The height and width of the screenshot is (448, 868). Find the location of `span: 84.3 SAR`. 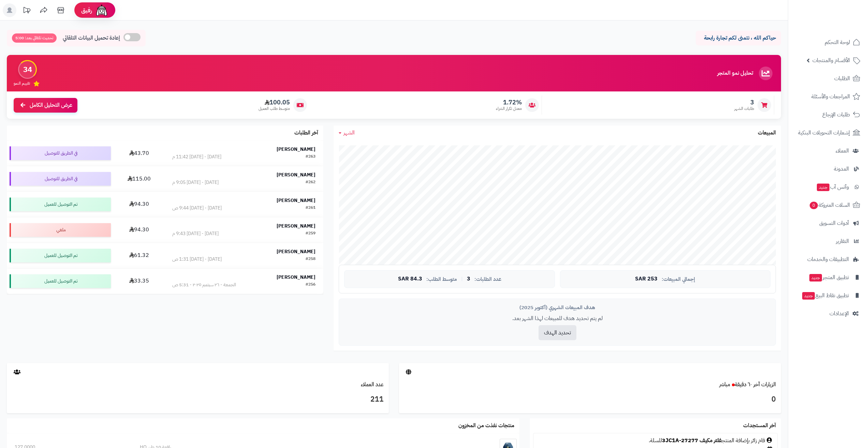

span: 84.3 SAR is located at coordinates (410, 279).